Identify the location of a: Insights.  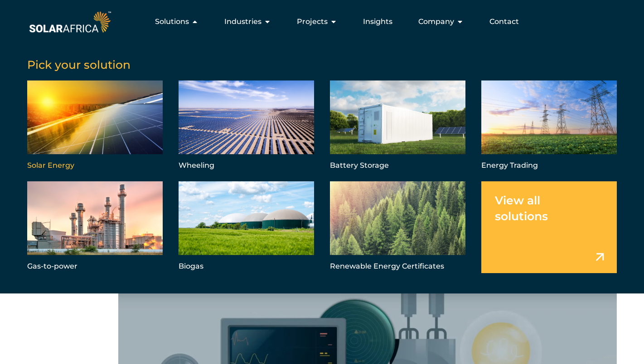
(378, 21).